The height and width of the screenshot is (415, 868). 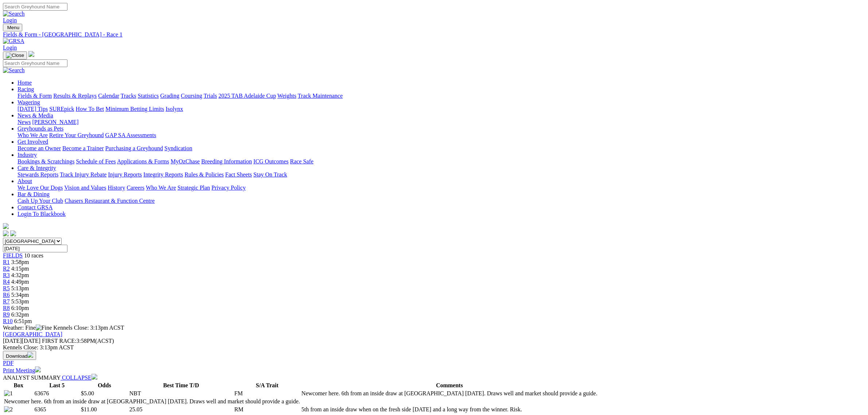 I want to click on div: Download, so click(x=434, y=363).